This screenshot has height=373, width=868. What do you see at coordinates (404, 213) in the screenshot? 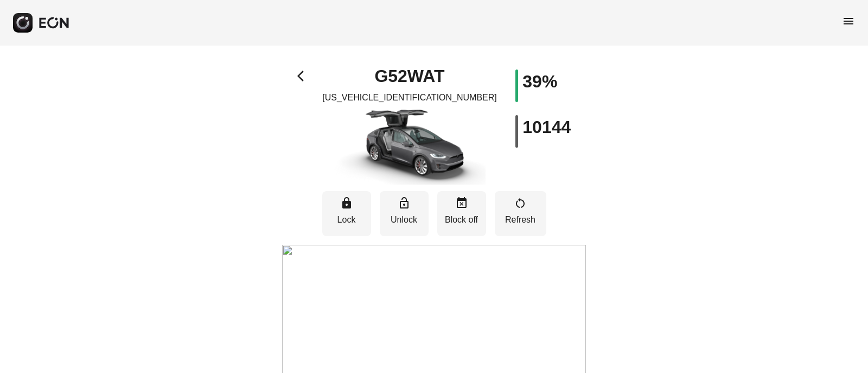
I see `button: Unlock` at bounding box center [404, 213].